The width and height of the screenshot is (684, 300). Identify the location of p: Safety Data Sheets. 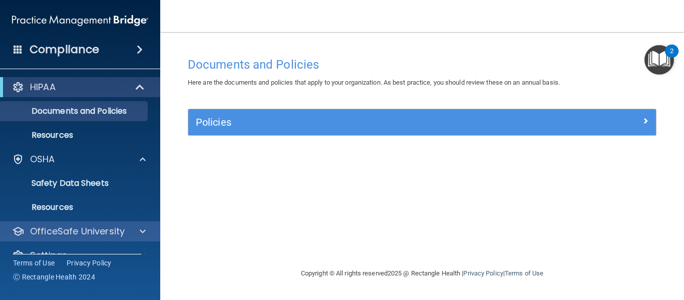
(75, 183).